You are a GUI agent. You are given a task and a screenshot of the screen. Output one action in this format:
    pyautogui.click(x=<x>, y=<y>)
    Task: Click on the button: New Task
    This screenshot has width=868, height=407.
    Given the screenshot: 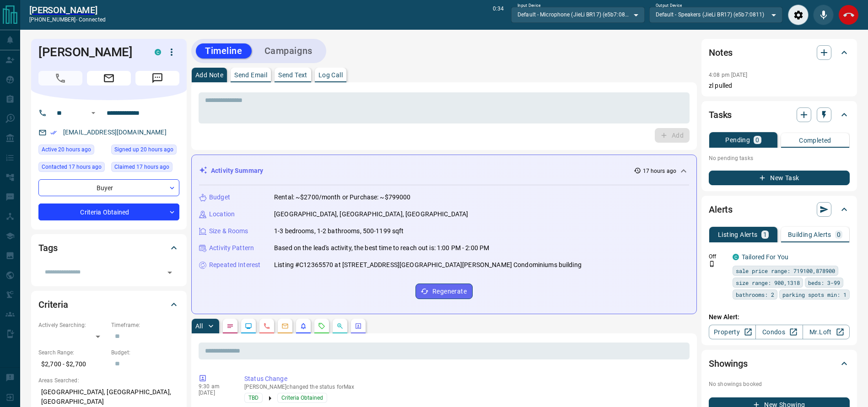 What is the action you would take?
    pyautogui.click(x=780, y=178)
    